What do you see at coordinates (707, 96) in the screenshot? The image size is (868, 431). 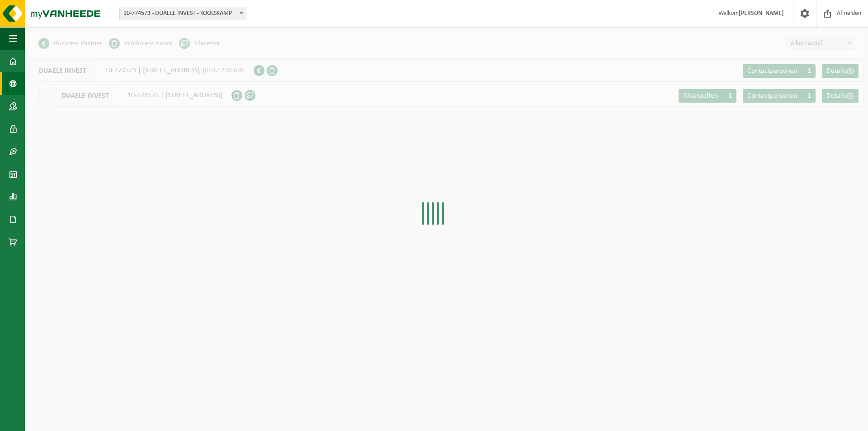 I see `a: Afvalstoffen 1` at bounding box center [707, 96].